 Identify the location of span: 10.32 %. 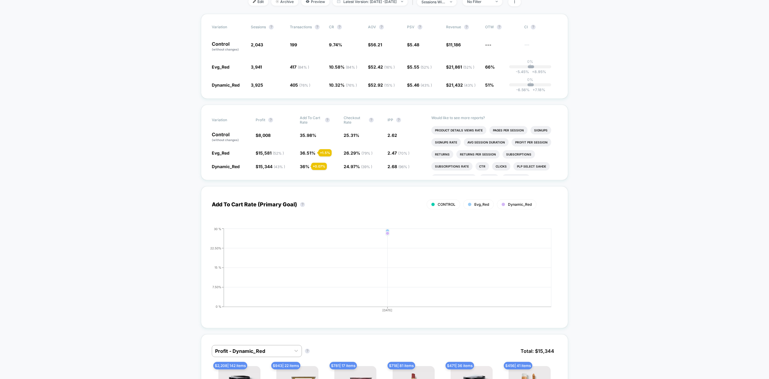
(343, 85).